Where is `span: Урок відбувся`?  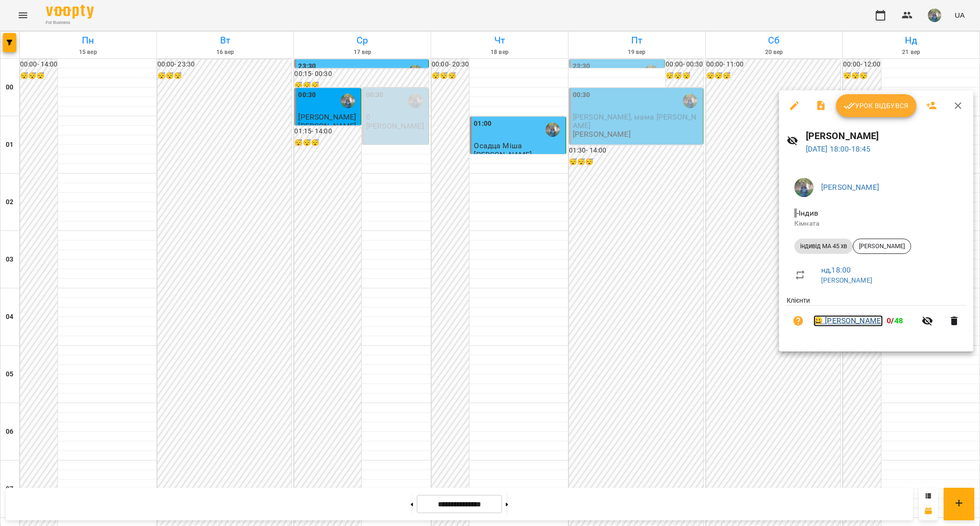 span: Урок відбувся is located at coordinates (876, 106).